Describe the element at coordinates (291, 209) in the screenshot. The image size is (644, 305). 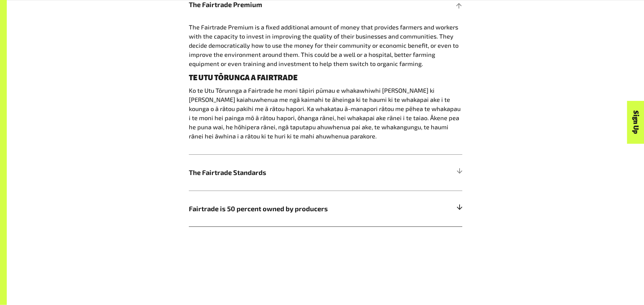
I see `span: Fairtrade is 50 percent owned by producers` at that location.